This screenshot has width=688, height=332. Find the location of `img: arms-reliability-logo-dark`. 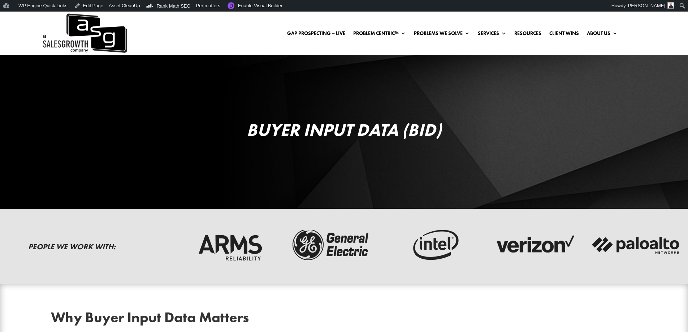

img: arms-reliability-logo-dark is located at coordinates (230, 245).